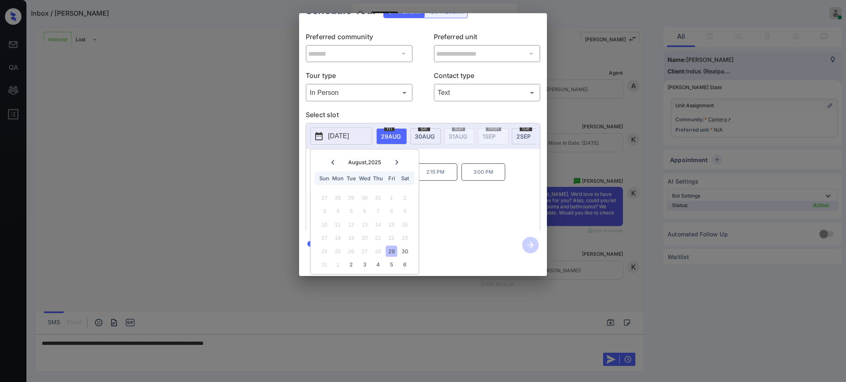  Describe the element at coordinates (424, 129) in the screenshot. I see `span: sat` at that location.